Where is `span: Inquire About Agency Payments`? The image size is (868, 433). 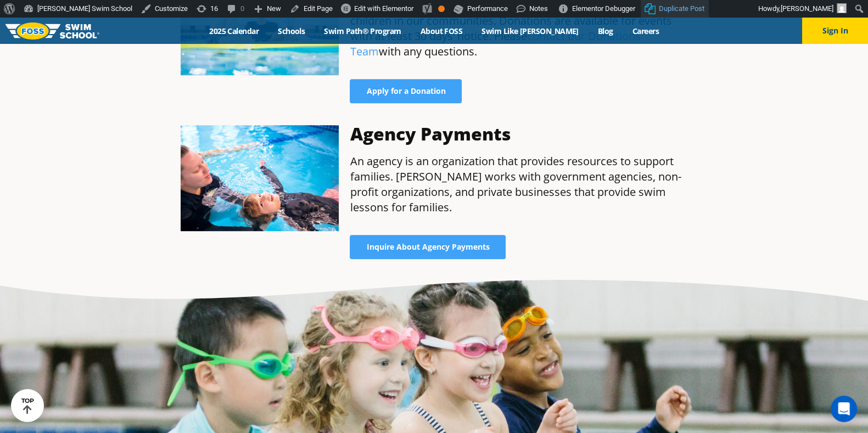
span: Inquire About Agency Payments is located at coordinates (428, 247).